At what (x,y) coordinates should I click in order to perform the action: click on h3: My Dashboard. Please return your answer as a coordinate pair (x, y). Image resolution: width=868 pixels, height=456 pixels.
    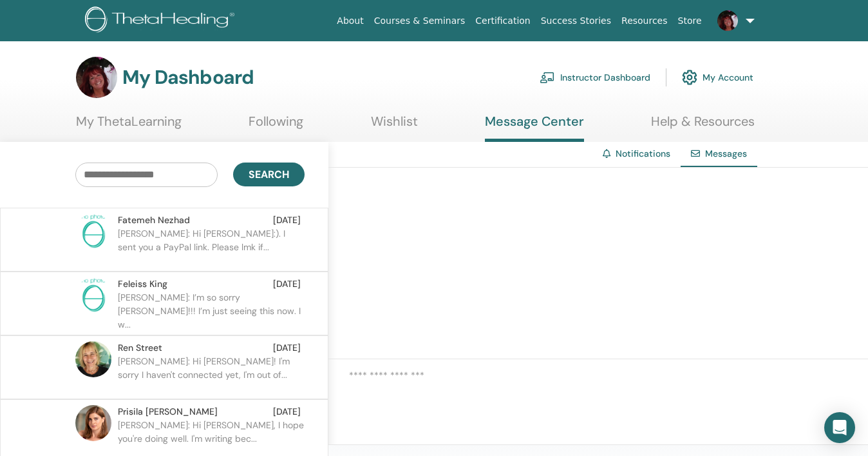
    Looking at the image, I should click on (188, 77).